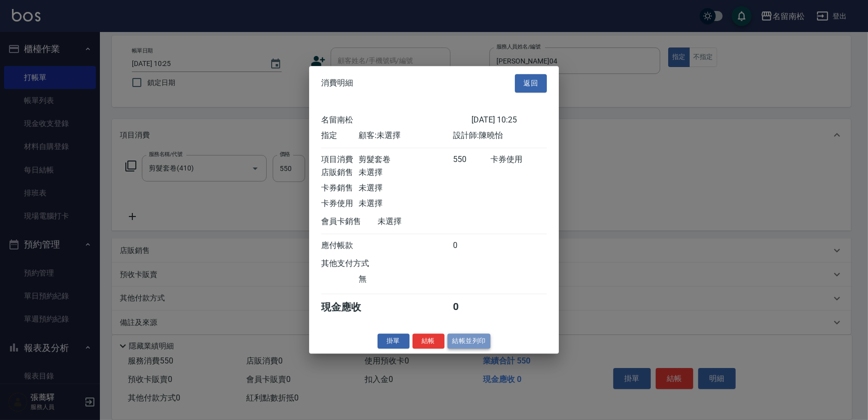 Image resolution: width=868 pixels, height=420 pixels. Describe the element at coordinates (339, 135) in the screenshot. I see `div: 指定` at that location.